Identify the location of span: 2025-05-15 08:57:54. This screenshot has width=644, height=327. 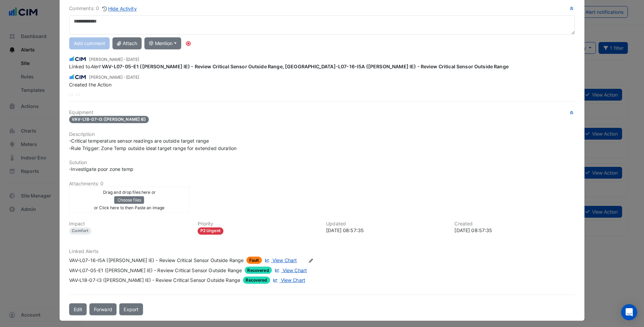
(133, 59).